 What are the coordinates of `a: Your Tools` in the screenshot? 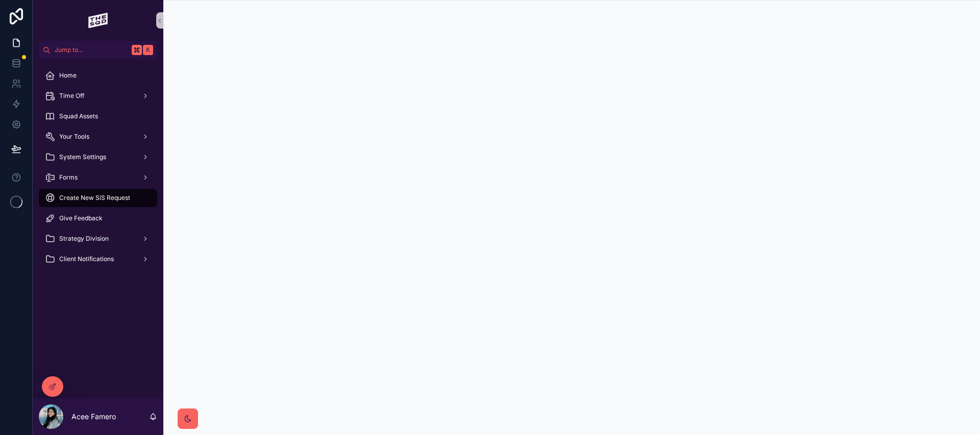 It's located at (98, 137).